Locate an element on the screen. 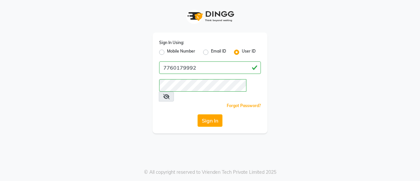  label: User ID is located at coordinates (249, 52).